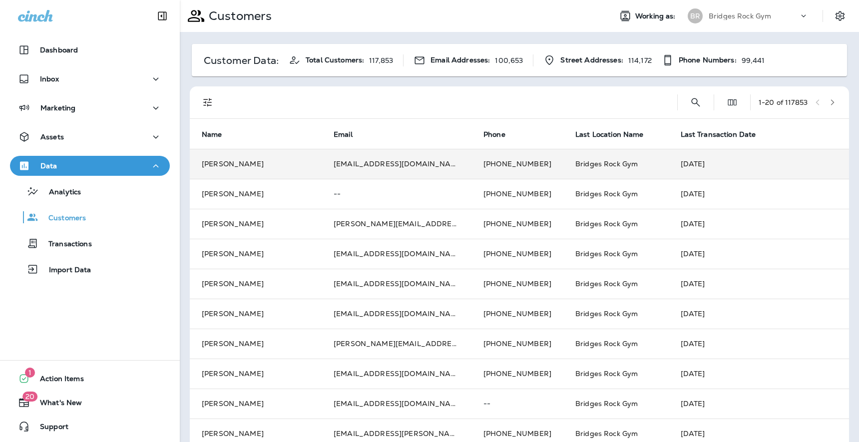 This screenshot has height=442, width=859. Describe the element at coordinates (65, 244) in the screenshot. I see `p: Transactions` at that location.